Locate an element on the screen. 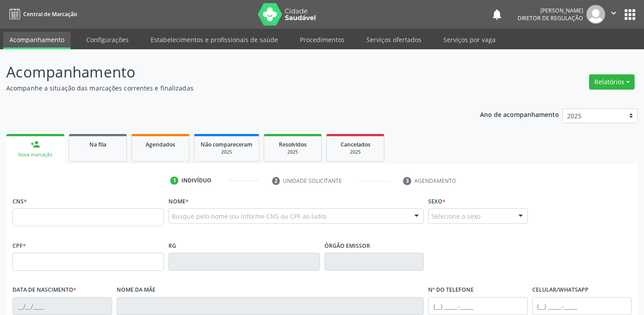 This screenshot has width=644, height=315. label: CPF is located at coordinates (19, 246).